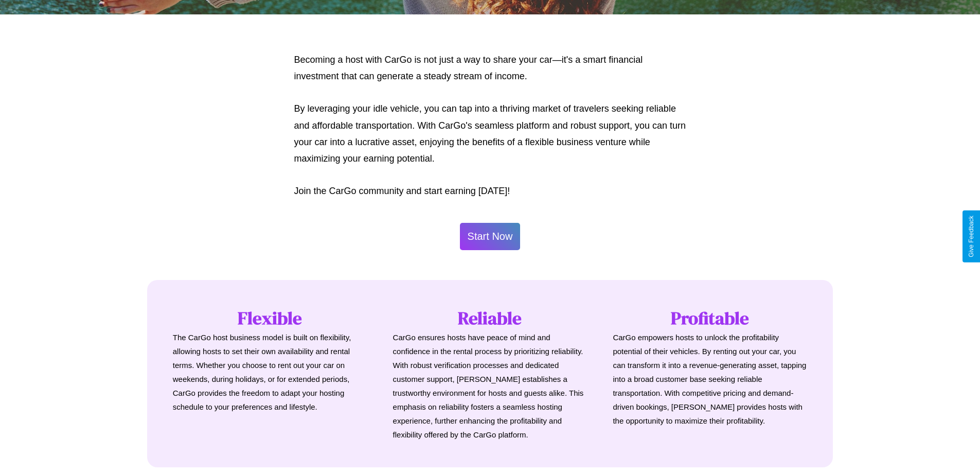  What do you see at coordinates (490, 386) in the screenshot?
I see `p: CarGo ensures hosts have peace of mind and confidence in the rental process by prioritizing relia...` at bounding box center [490, 386].